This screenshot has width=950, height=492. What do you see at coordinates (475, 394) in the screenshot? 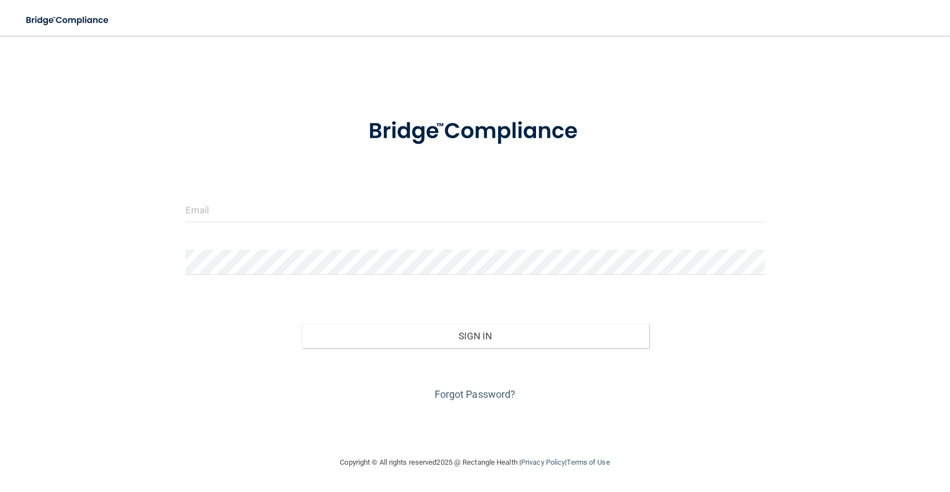
I see `a: Forgot Password?` at bounding box center [475, 394].